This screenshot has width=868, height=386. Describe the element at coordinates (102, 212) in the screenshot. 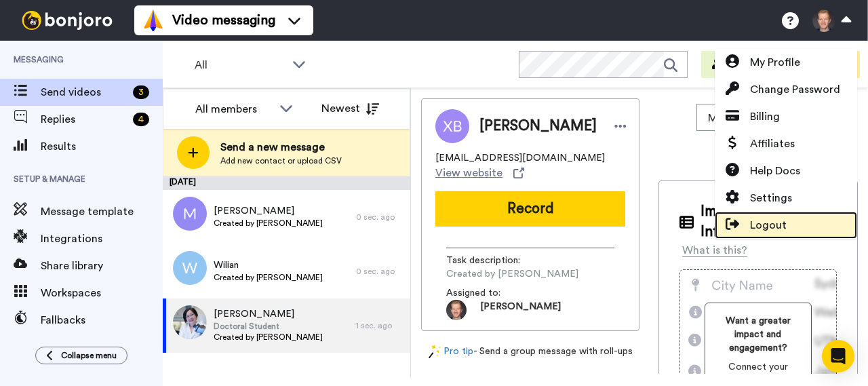

I see `span: Message template` at that location.